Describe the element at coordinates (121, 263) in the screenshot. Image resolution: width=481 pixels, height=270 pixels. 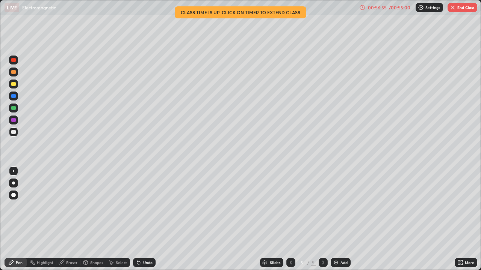
I see `div: Select` at that location.